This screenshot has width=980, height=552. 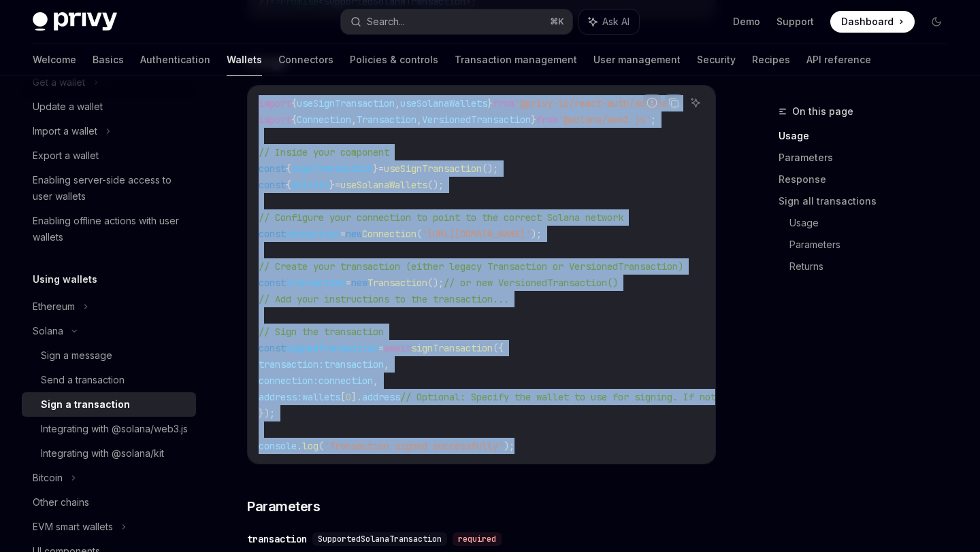 I want to click on span: log, so click(x=310, y=446).